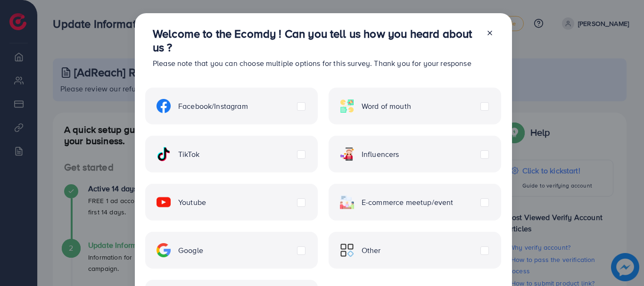  Describe the element at coordinates (371, 250) in the screenshot. I see `span: Other` at that location.